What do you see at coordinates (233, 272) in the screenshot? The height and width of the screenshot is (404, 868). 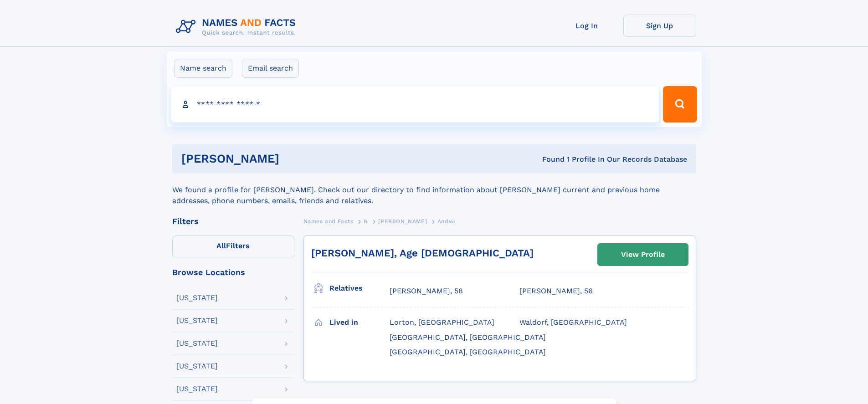 I see `div: Browse Locations` at bounding box center [233, 272].